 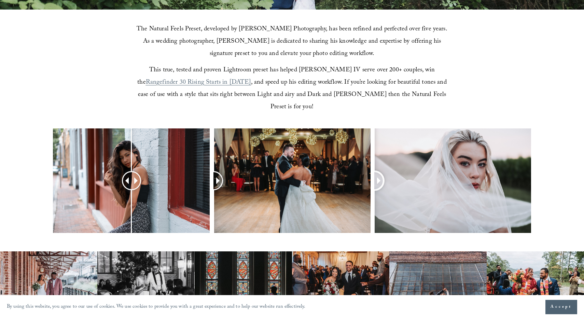 What do you see at coordinates (562, 307) in the screenshot?
I see `button: Accept` at bounding box center [562, 307].